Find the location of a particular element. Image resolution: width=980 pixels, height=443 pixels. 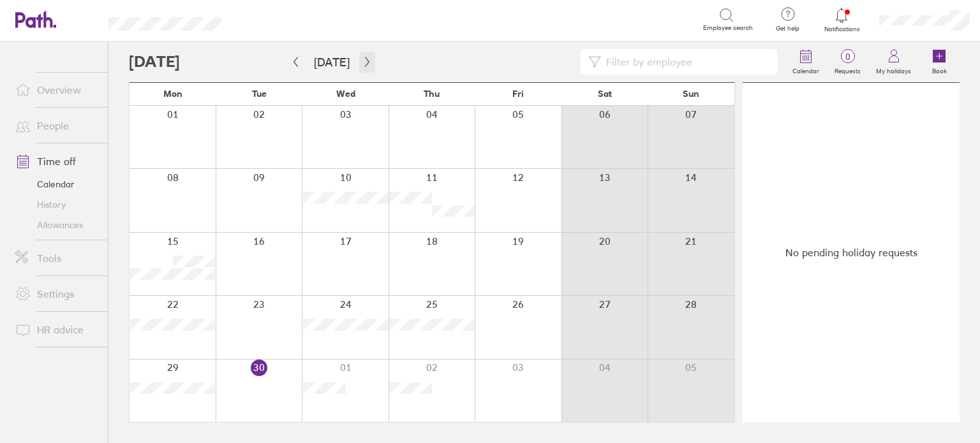

span: Fri is located at coordinates (519, 93).